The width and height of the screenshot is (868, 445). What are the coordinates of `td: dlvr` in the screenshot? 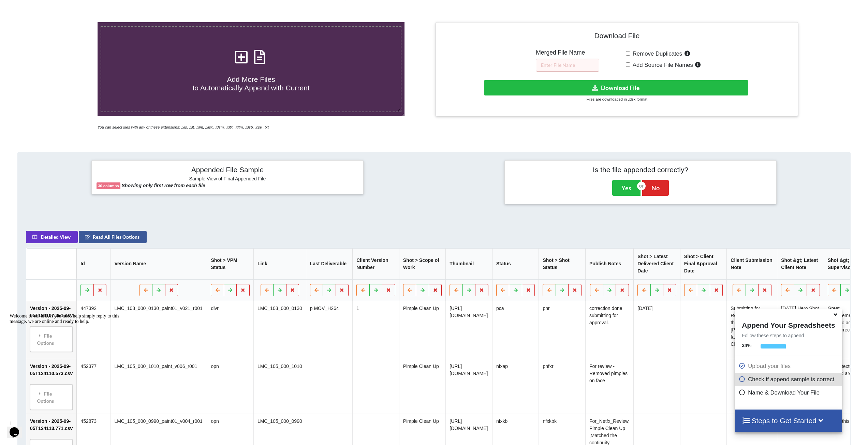 It's located at (231, 330).